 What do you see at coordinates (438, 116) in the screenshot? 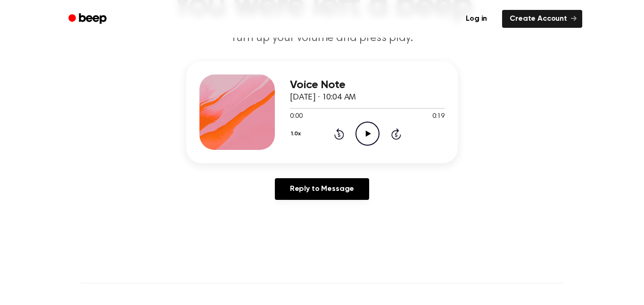
I see `span: 0:19` at bounding box center [438, 116].